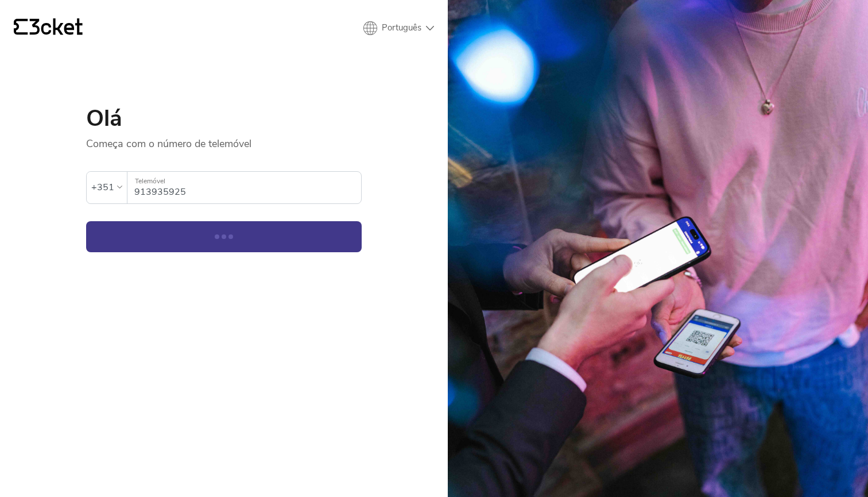  What do you see at coordinates (224, 140) in the screenshot?
I see `p: Começa com o número de telemóvel` at bounding box center [224, 140].